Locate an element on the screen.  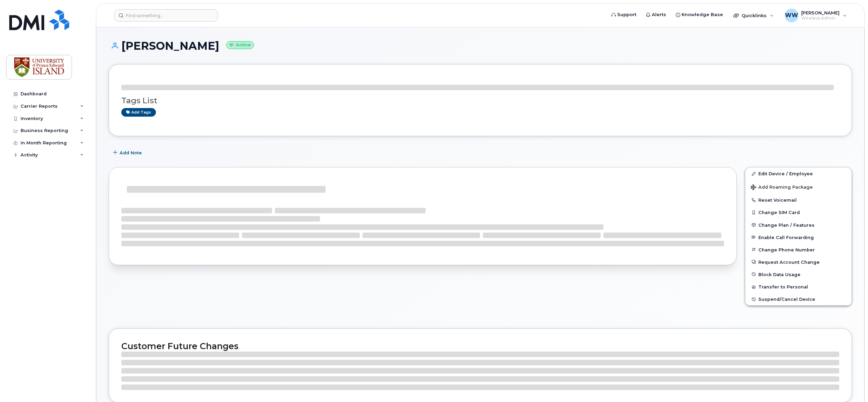
button: Transfer to Personal is located at coordinates (798, 287).